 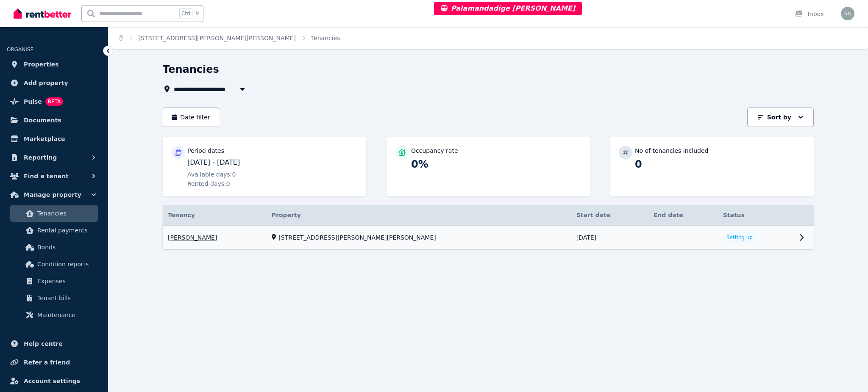 What do you see at coordinates (197, 14) in the screenshot?
I see `span: k` at bounding box center [197, 14].